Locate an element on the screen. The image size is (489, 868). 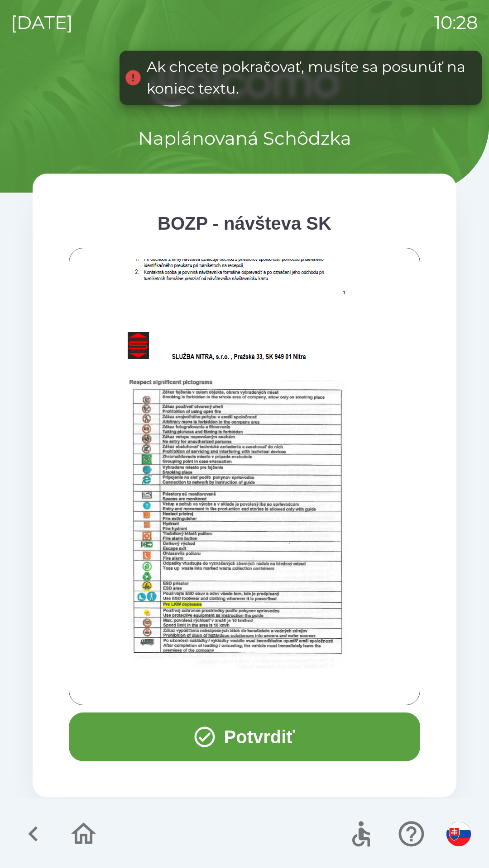
div: BOZP - návšteva SK is located at coordinates (244, 223).